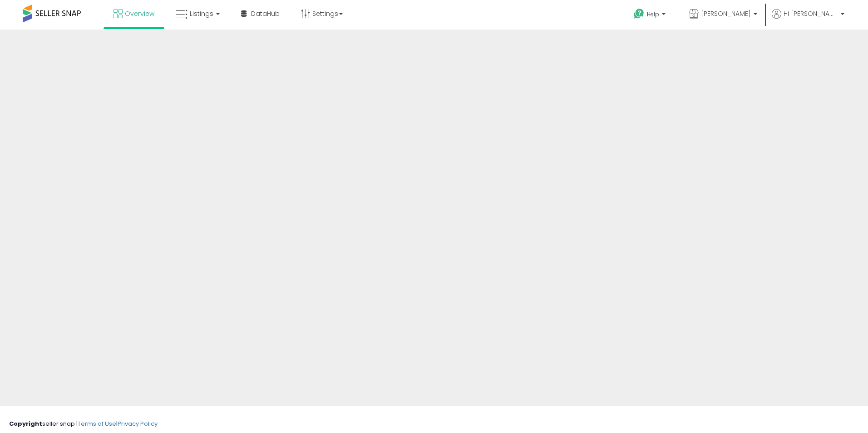  I want to click on a: Help, so click(650, 16).